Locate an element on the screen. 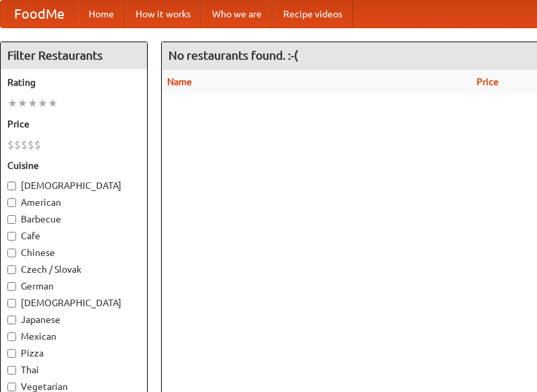 The height and width of the screenshot is (392, 537). input: Vegetarian is located at coordinates (11, 387).